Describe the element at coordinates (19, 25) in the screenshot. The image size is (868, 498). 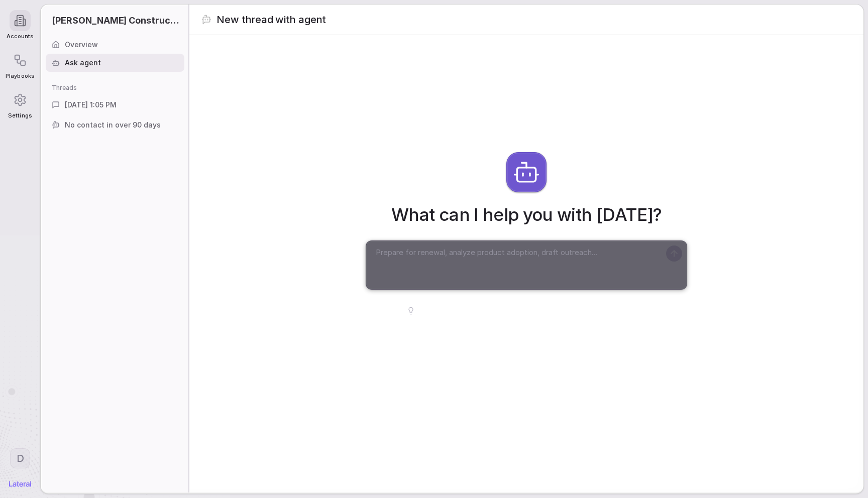
I see `a: Accounts` at that location.